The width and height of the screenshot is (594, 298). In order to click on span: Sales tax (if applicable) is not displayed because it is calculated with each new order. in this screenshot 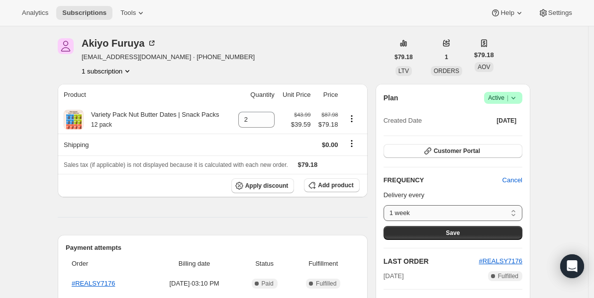, I will do `click(176, 165)`.